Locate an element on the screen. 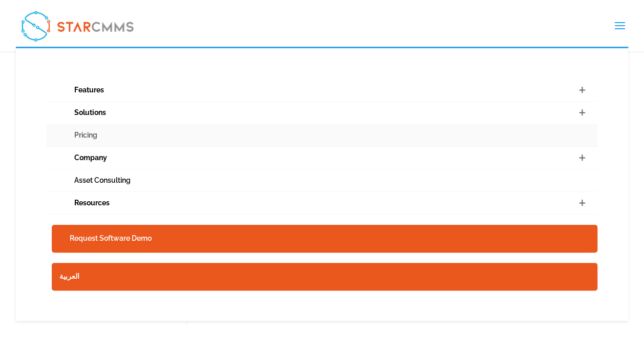 The image size is (644, 346). a: Resources is located at coordinates (322, 203).